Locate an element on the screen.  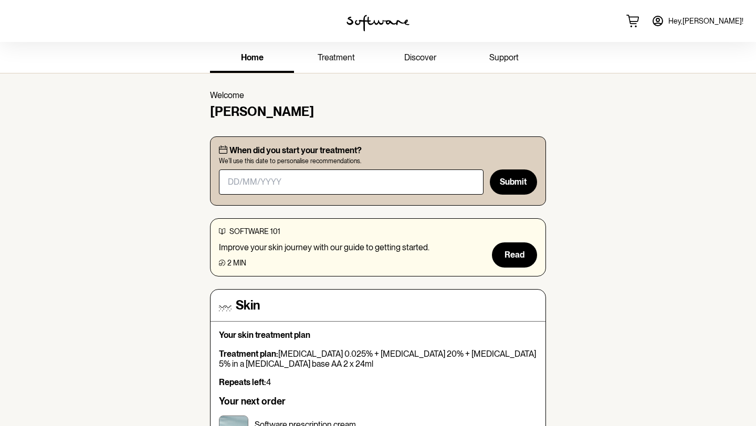
span: discover is located at coordinates (420, 57).